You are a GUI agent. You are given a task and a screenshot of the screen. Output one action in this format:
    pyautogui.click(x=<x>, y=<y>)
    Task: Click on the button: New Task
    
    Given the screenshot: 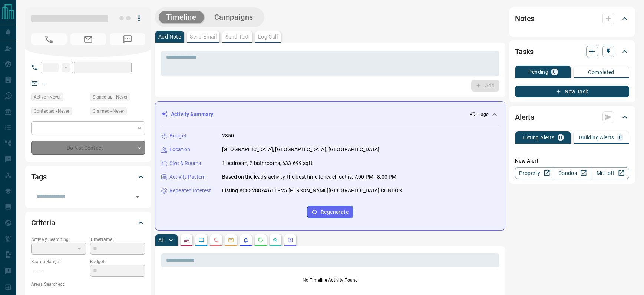 What is the action you would take?
    pyautogui.click(x=572, y=91)
    